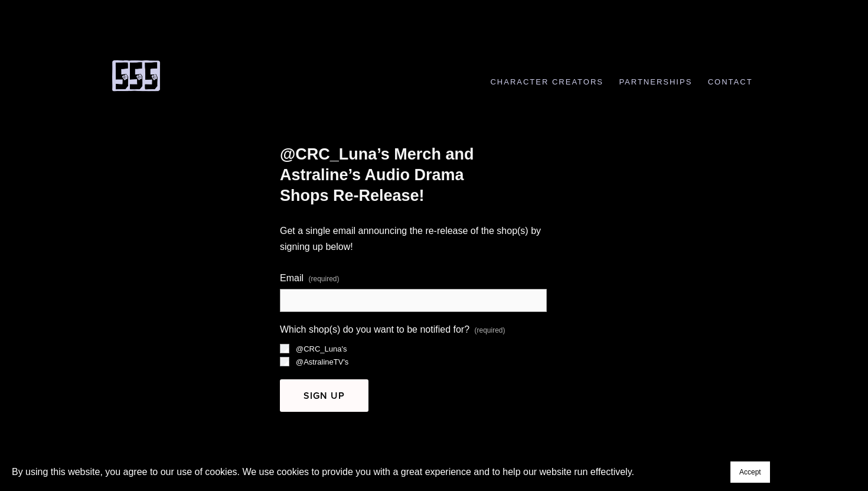 This screenshot has width=868, height=491. What do you see at coordinates (656, 82) in the screenshot?
I see `a: Partnerships` at bounding box center [656, 82].